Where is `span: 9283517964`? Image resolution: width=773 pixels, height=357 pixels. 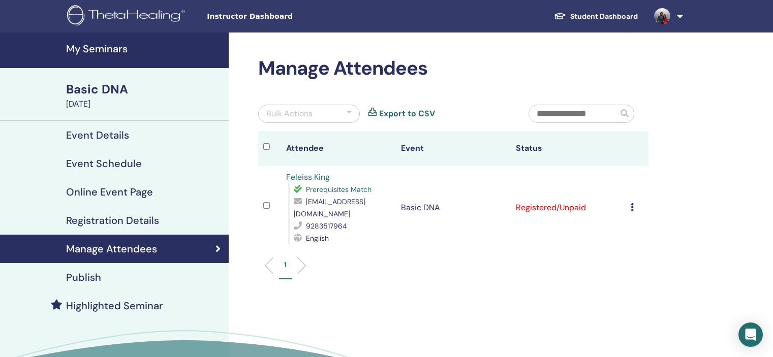
span: 9283517964 is located at coordinates (326, 226).